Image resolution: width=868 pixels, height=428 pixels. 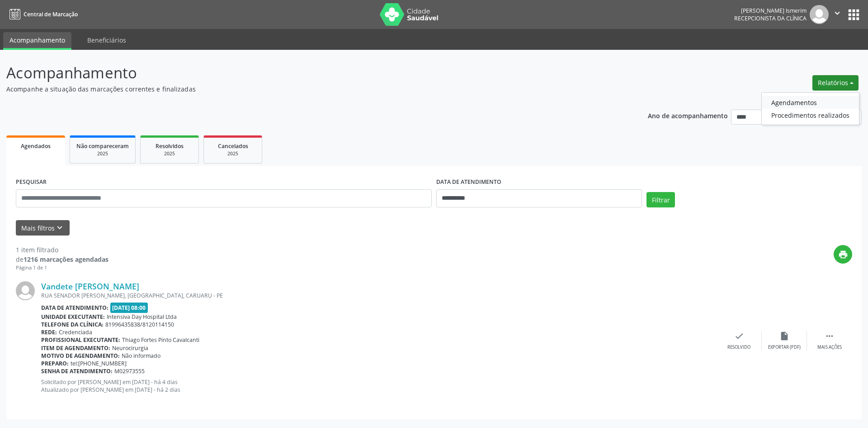 I want to click on i: keyboard_arrow_down, so click(x=60, y=227).